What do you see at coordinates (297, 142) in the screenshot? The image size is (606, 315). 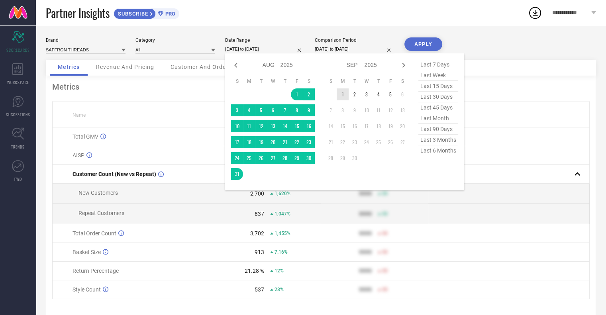 I see `td: Fri Aug 22 2025` at bounding box center [297, 142].